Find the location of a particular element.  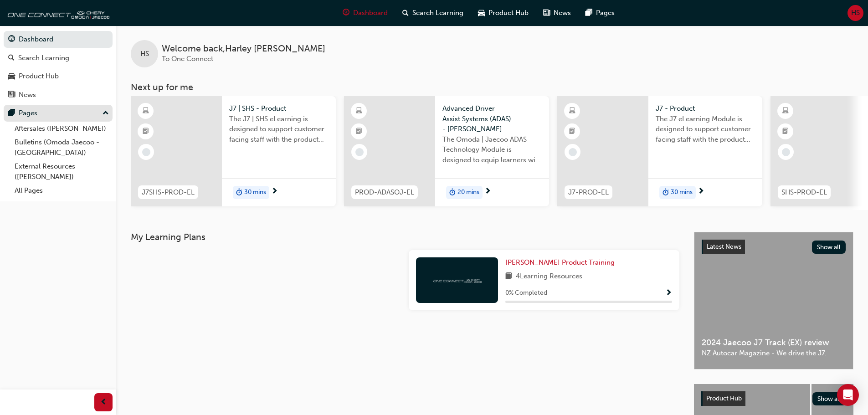

button: HS is located at coordinates (855, 13).